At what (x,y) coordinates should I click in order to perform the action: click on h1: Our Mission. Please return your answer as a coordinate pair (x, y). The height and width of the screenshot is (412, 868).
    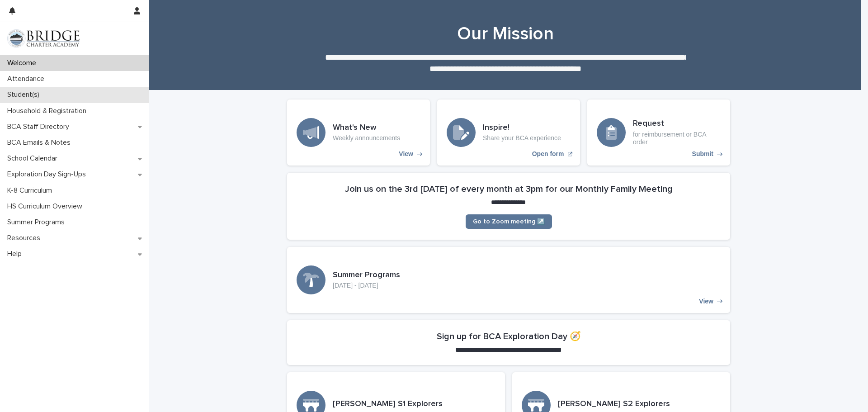
    Looking at the image, I should click on (505, 34).